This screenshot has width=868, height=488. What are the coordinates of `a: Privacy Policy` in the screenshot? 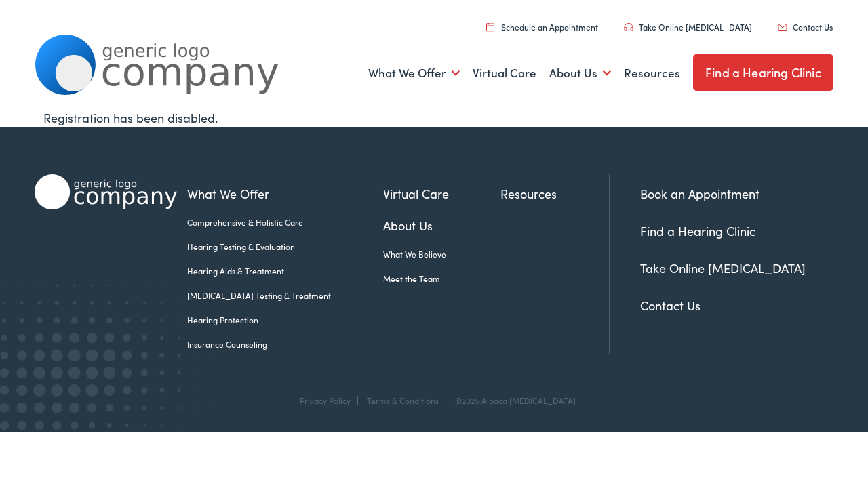 It's located at (325, 400).